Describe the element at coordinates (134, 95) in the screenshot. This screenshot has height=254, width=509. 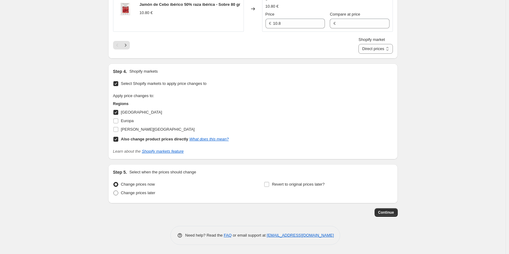
I see `span: Apply price changes to:` at that location.